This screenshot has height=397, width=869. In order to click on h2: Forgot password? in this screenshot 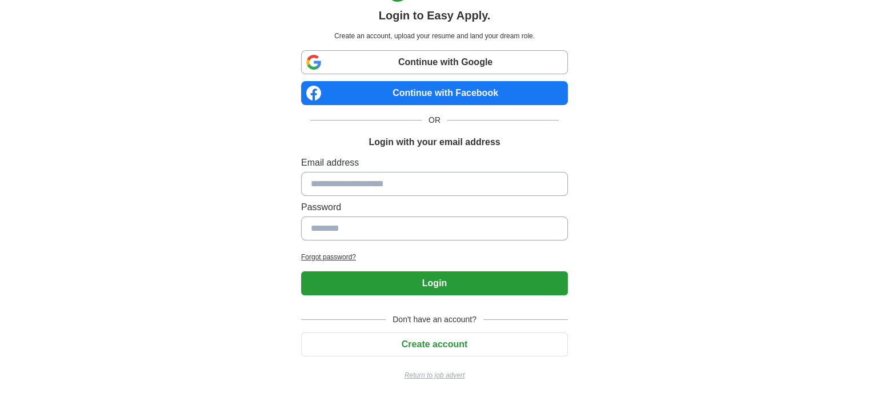, I will do `click(434, 257)`.